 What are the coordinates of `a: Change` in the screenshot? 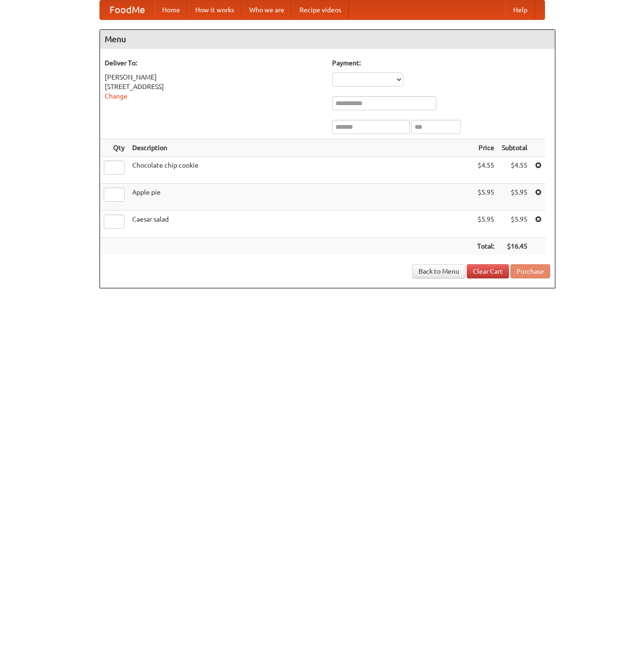 It's located at (116, 96).